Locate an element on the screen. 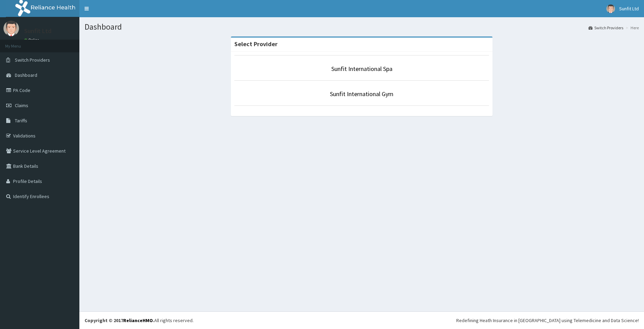  li: Here is located at coordinates (631, 28).